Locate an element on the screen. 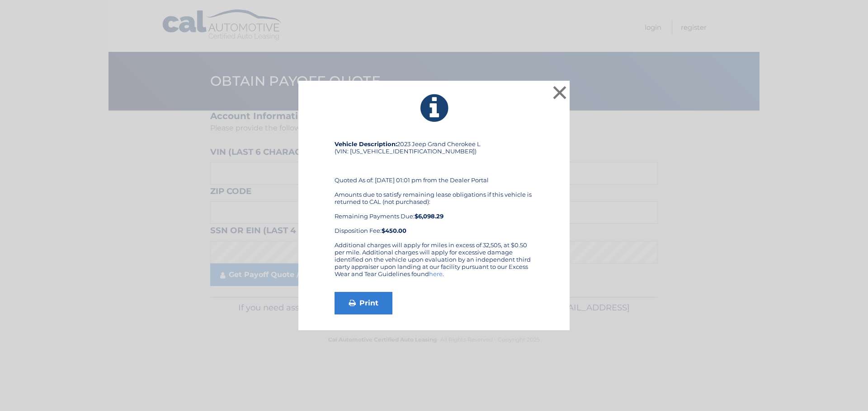  a: here is located at coordinates (436, 274).